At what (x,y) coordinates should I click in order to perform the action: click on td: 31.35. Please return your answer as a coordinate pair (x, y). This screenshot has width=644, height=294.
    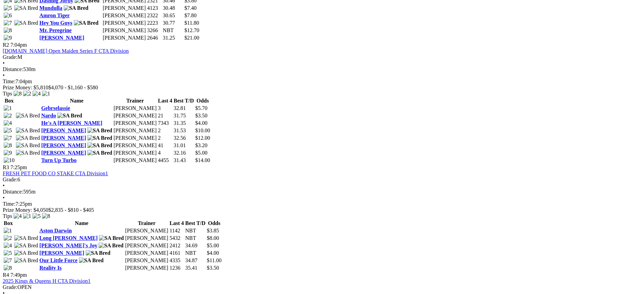
    Looking at the image, I should click on (184, 123).